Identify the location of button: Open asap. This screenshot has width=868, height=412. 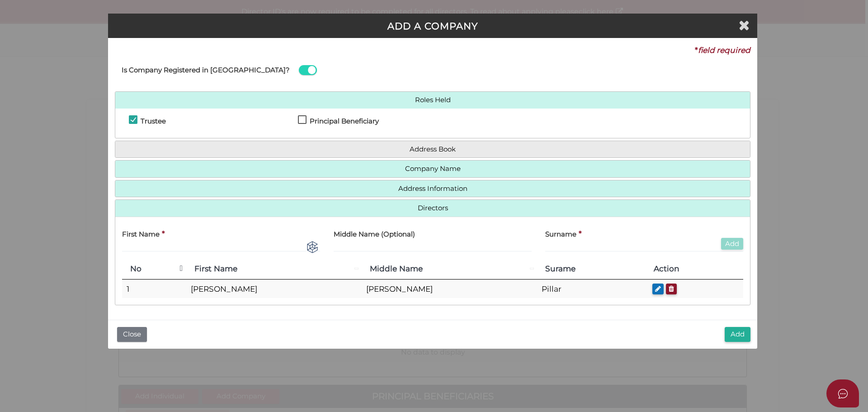
(843, 394).